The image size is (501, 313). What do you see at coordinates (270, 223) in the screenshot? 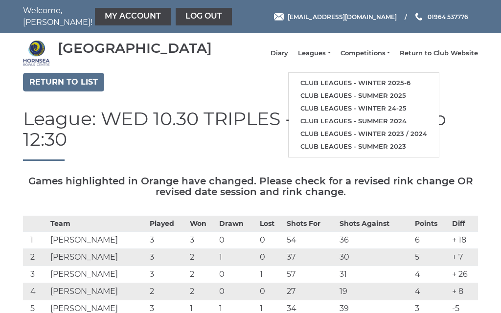
I see `th: Lost` at bounding box center [270, 223].